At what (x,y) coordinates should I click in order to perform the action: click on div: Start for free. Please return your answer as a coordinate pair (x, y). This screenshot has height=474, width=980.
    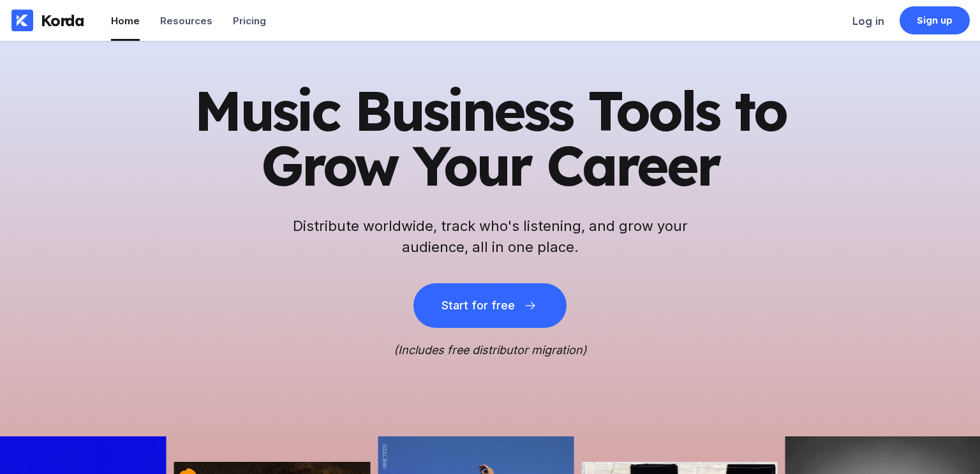
    Looking at the image, I should click on (478, 305).